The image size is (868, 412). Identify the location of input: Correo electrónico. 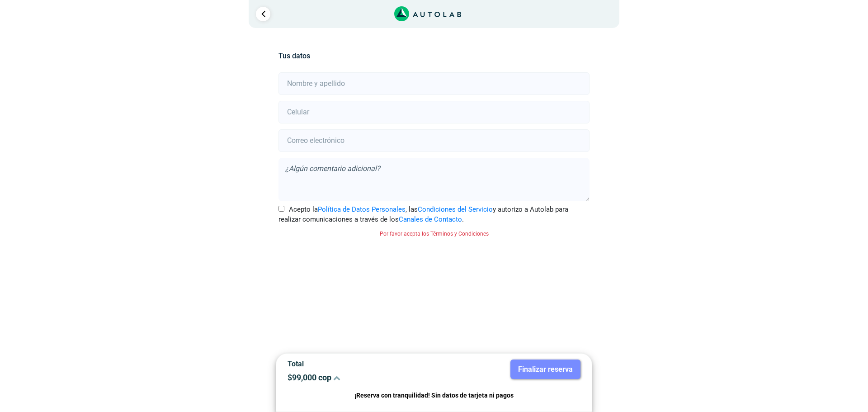
(433, 140).